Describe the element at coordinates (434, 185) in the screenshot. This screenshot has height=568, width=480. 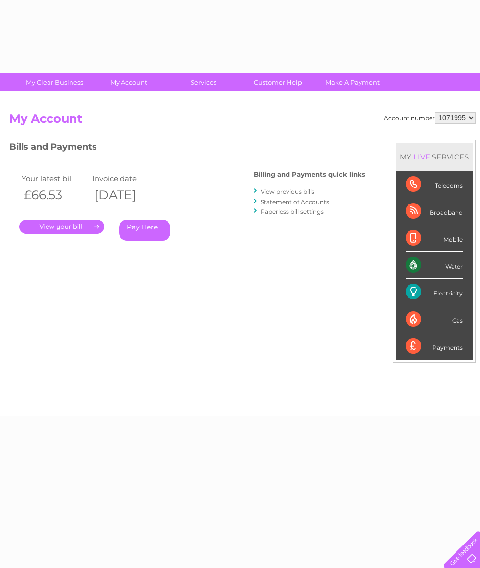
I see `div: Telecoms` at that location.